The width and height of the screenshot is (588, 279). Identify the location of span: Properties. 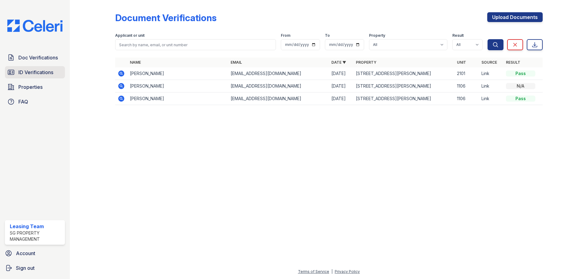
(30, 87).